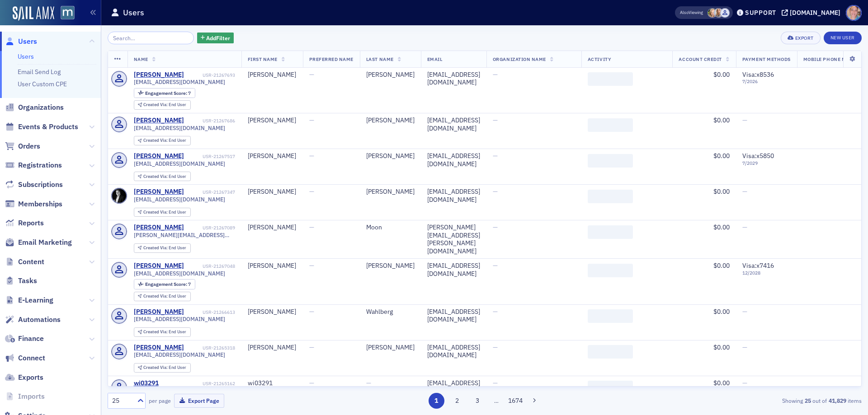  What do you see at coordinates (28, 281) in the screenshot?
I see `span: Tasks` at bounding box center [28, 281].